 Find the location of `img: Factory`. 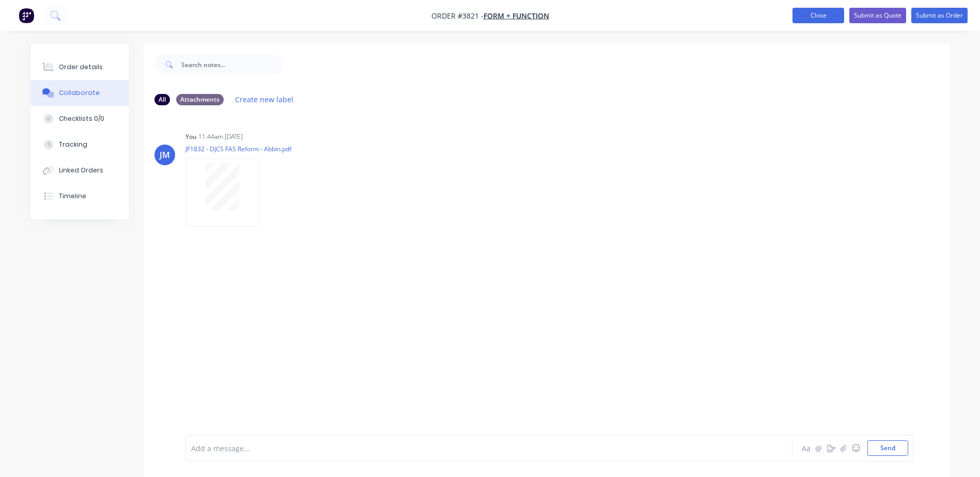

img: Factory is located at coordinates (27, 16).